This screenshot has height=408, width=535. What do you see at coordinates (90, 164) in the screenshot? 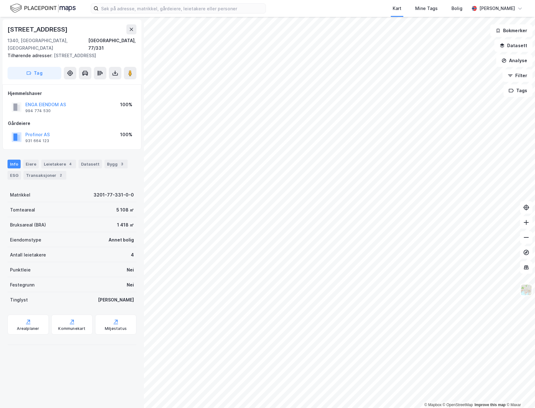
I see `div: Datasett` at bounding box center [90, 164].